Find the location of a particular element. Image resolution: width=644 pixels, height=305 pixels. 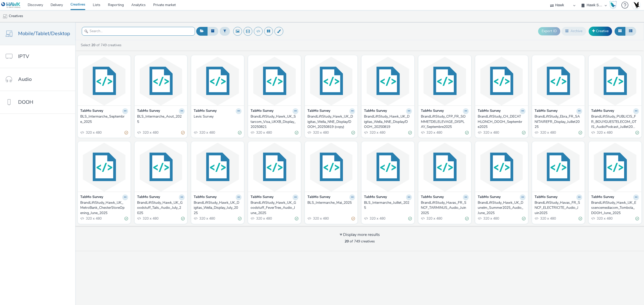

div: BLS_Intermarche_Septembre_2025 is located at coordinates (103, 119).